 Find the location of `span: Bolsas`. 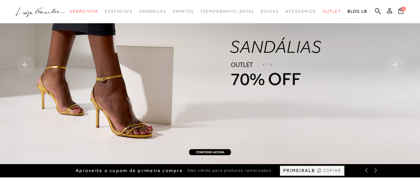

span: Bolsas is located at coordinates (270, 11).